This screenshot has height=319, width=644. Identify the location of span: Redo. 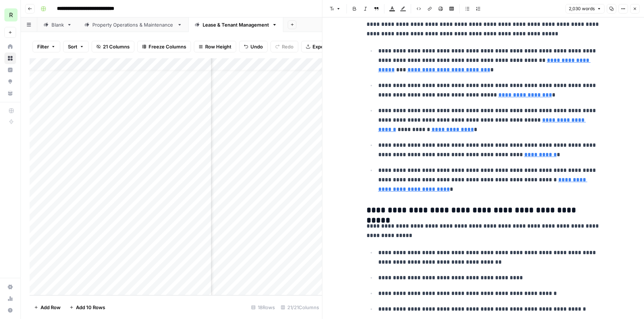
(288, 47).